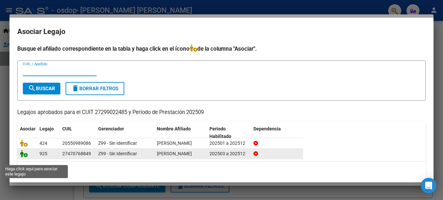  What do you see at coordinates (75, 88) in the screenshot?
I see `mat-icon: delete` at bounding box center [75, 88].